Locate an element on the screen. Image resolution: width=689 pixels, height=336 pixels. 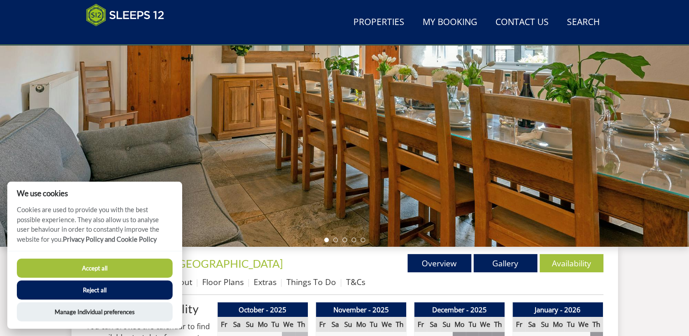
a: Things To Do is located at coordinates (311, 282).